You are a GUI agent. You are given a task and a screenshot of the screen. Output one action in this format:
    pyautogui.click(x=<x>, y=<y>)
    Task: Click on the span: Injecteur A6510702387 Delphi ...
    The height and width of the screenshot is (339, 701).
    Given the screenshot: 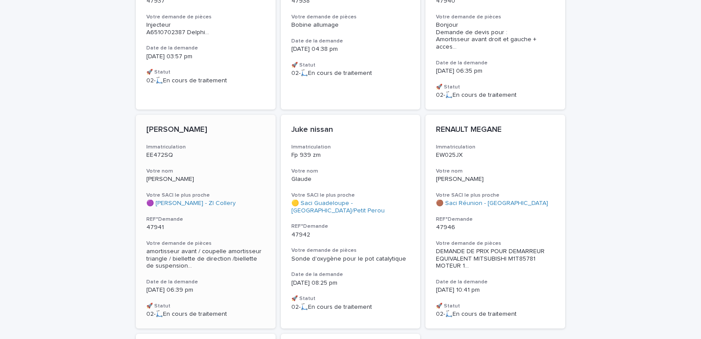 What is the action you would take?
    pyautogui.click(x=206, y=29)
    